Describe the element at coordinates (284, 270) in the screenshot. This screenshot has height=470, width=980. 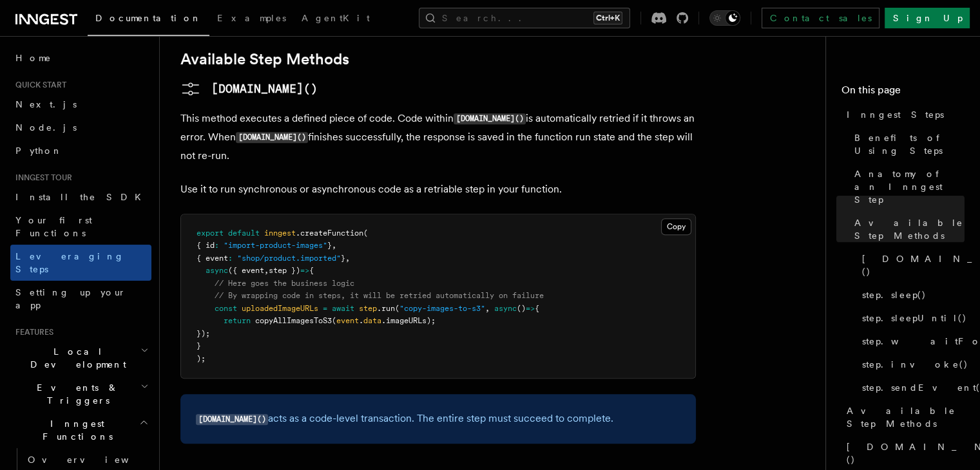
I see `span: step })` at that location.